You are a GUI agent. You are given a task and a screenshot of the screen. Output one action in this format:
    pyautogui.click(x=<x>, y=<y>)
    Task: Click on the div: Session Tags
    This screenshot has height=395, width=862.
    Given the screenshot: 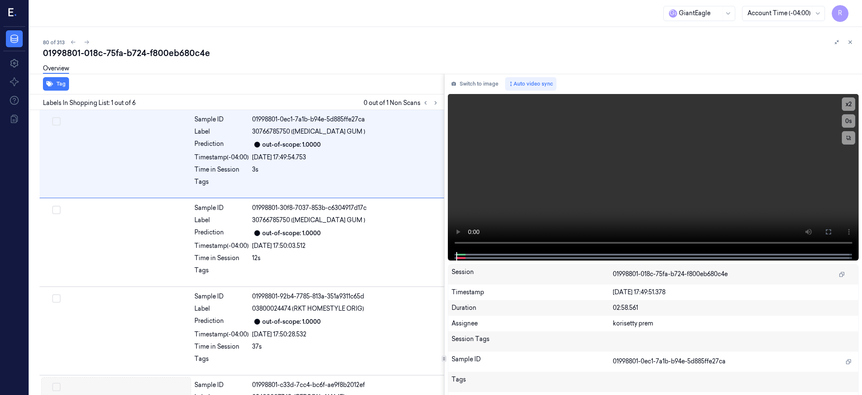 What is the action you would take?
    pyautogui.click(x=532, y=341)
    